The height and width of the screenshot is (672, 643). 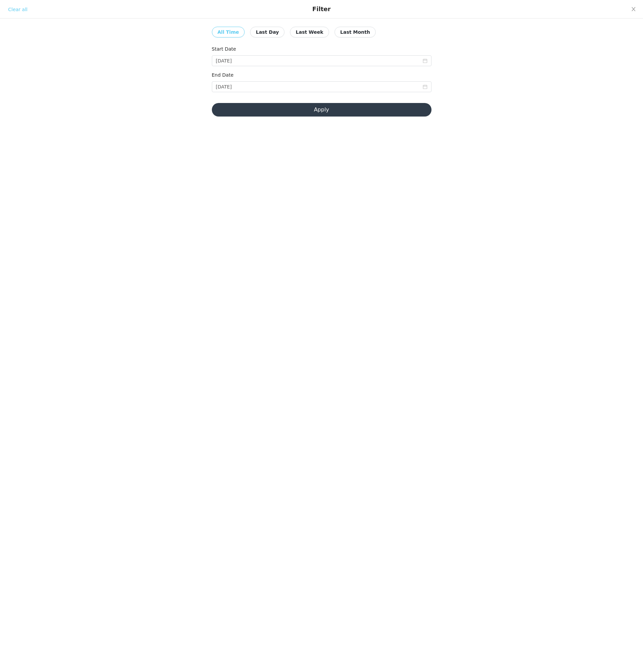 I want to click on button: Last Month, so click(x=355, y=32).